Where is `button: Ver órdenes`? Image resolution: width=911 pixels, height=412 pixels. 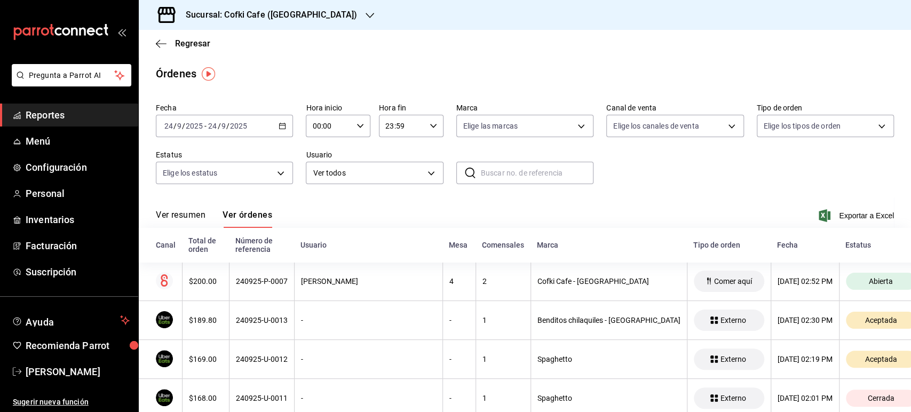
button: Ver órdenes is located at coordinates (247, 219).